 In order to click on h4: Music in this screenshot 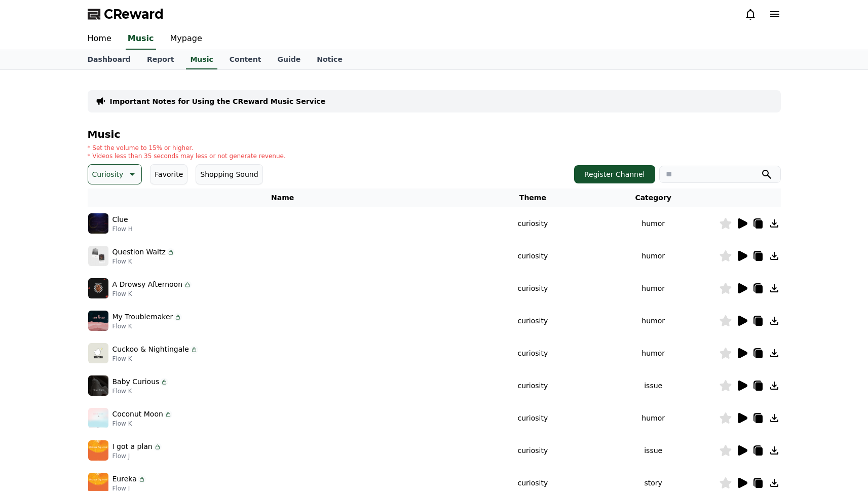, I will do `click(434, 134)`.